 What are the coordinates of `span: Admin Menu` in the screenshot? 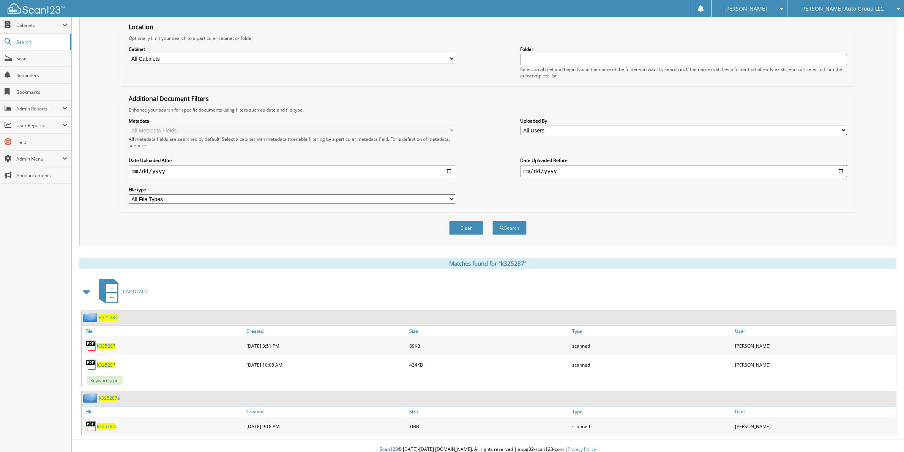 It's located at (39, 159).